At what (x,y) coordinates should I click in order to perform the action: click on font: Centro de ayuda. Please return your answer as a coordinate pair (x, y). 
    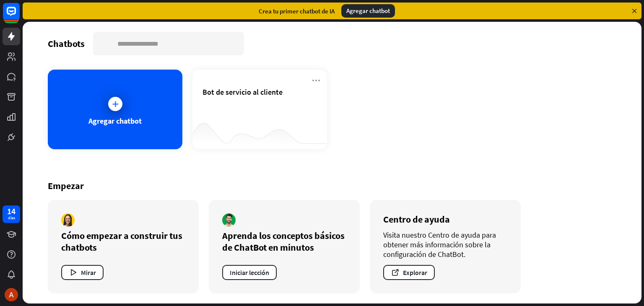
    Looking at the image, I should click on (416, 219).